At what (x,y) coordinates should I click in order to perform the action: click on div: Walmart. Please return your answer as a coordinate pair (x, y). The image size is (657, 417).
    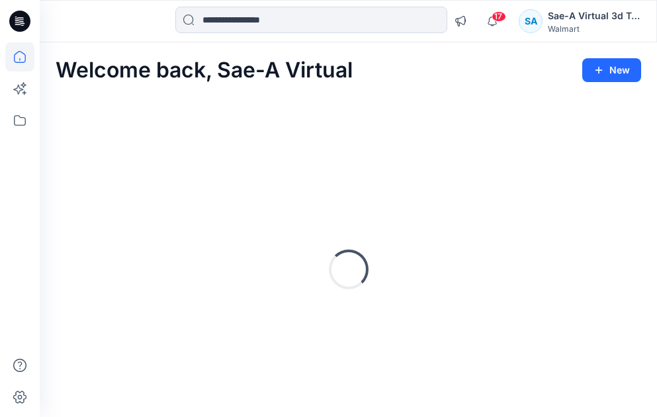
    Looking at the image, I should click on (594, 28).